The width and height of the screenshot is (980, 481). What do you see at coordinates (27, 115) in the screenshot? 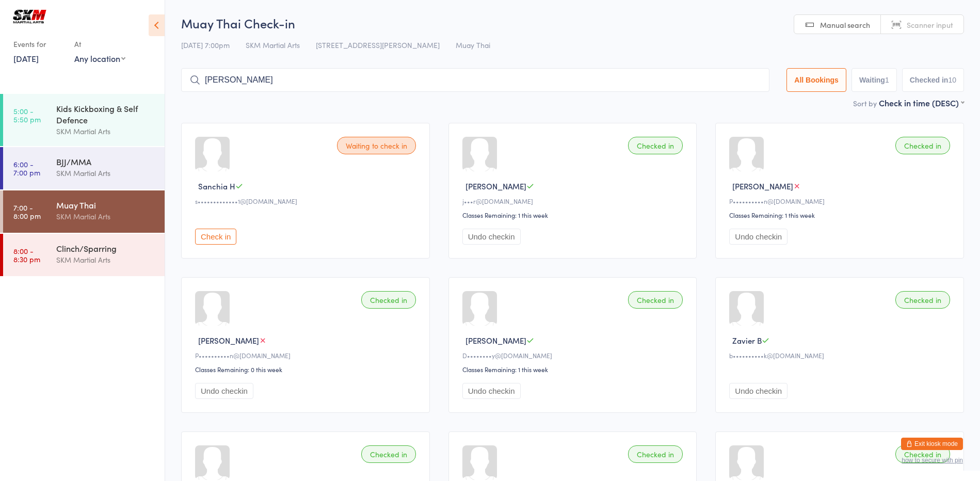
I see `time: 5:00 - 5:50 pm` at bounding box center [27, 115].